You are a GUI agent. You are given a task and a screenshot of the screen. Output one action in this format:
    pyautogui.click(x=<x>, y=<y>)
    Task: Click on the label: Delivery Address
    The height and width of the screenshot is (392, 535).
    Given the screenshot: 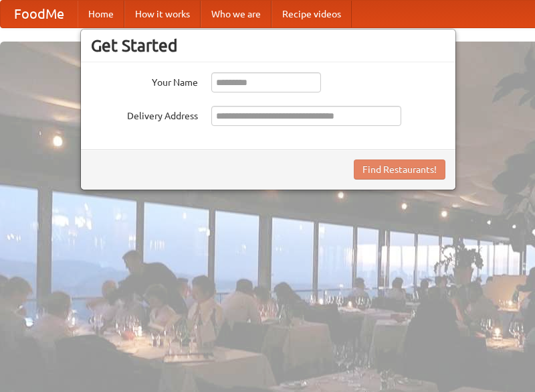 What is the action you would take?
    pyautogui.click(x=144, y=114)
    